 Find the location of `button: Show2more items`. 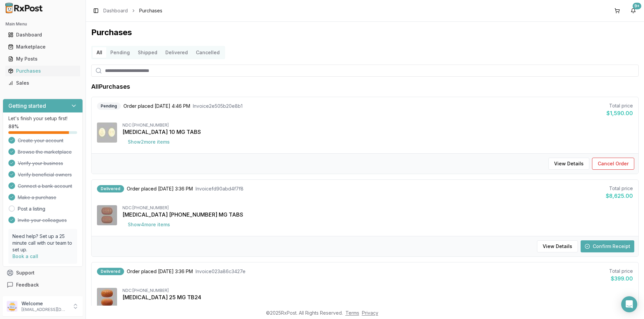

button: Show2more items is located at coordinates (149, 142).